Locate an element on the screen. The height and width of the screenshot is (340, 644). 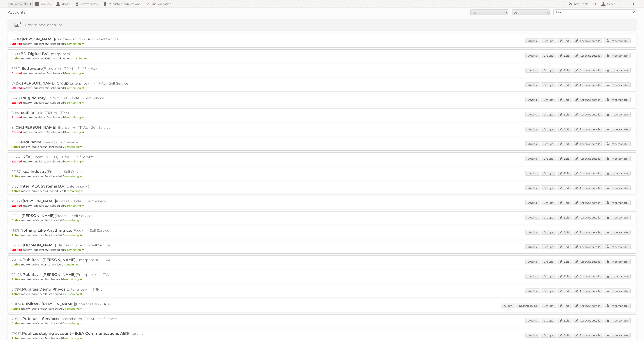
h2: Umer is located at coordinates (619, 4).